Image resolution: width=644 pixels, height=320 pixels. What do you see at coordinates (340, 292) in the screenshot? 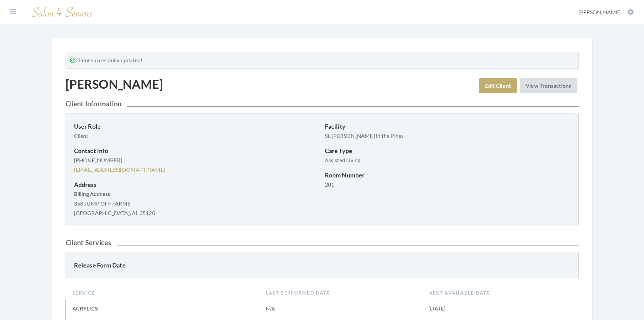
I see `th: Last Performed Date` at bounding box center [340, 292].